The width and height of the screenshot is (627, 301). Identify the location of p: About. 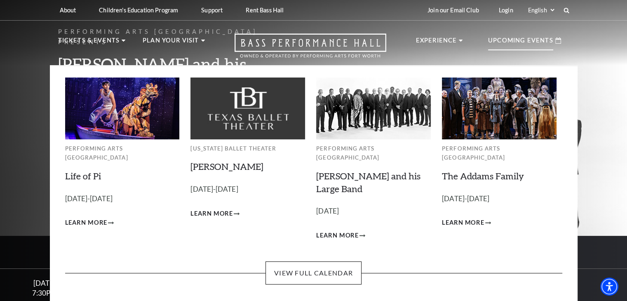
(68, 10).